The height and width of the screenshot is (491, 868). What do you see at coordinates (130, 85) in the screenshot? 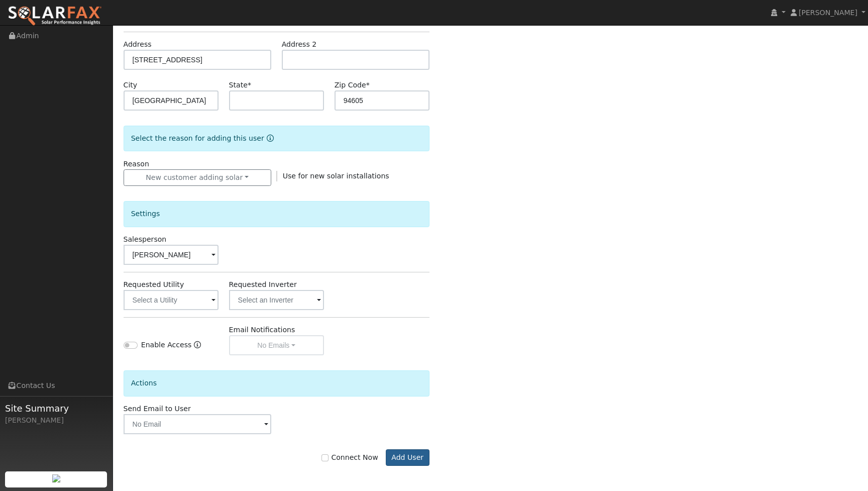
I see `label: City` at bounding box center [130, 85].